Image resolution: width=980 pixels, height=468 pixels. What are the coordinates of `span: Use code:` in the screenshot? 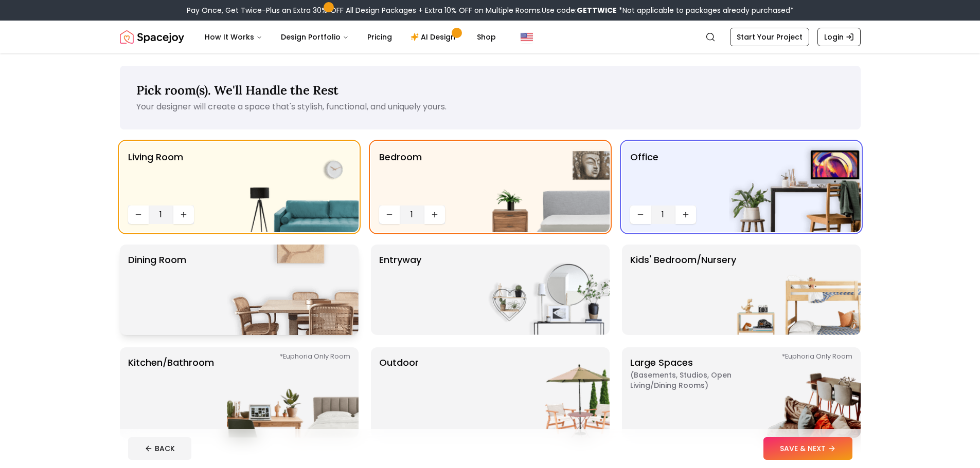 It's located at (580, 10).